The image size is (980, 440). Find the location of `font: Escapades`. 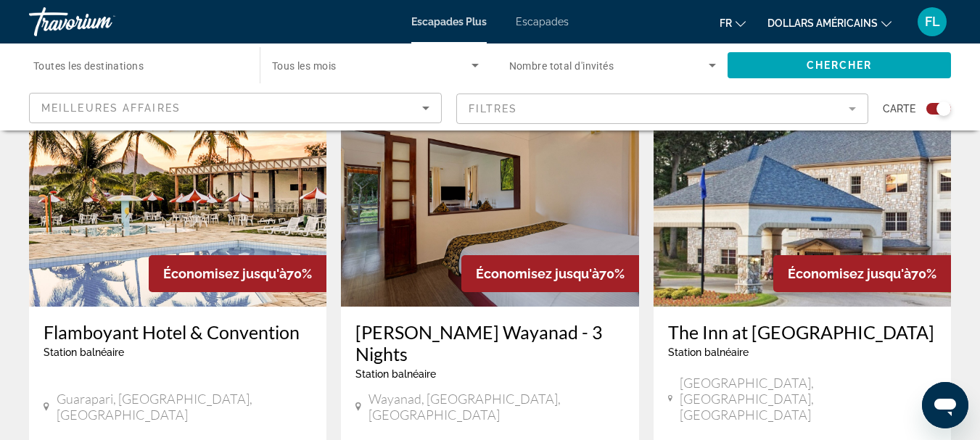

font: Escapades is located at coordinates (542, 22).